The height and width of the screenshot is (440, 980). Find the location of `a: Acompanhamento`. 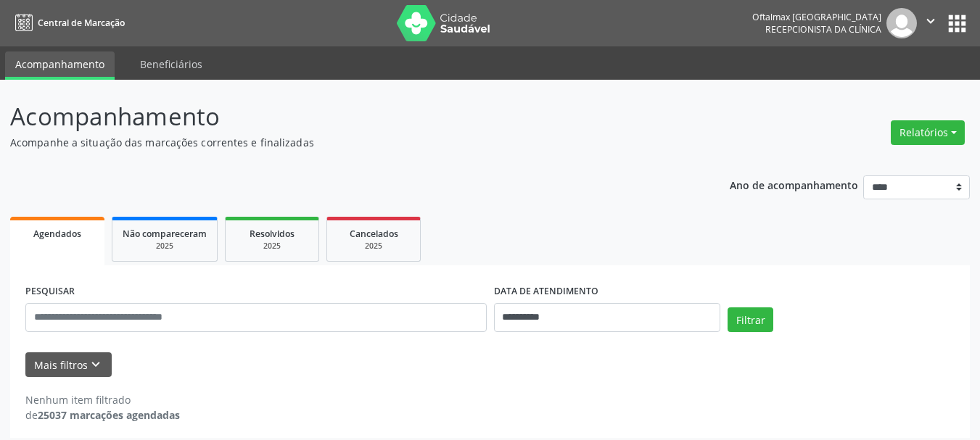

a: Acompanhamento is located at coordinates (59, 66).